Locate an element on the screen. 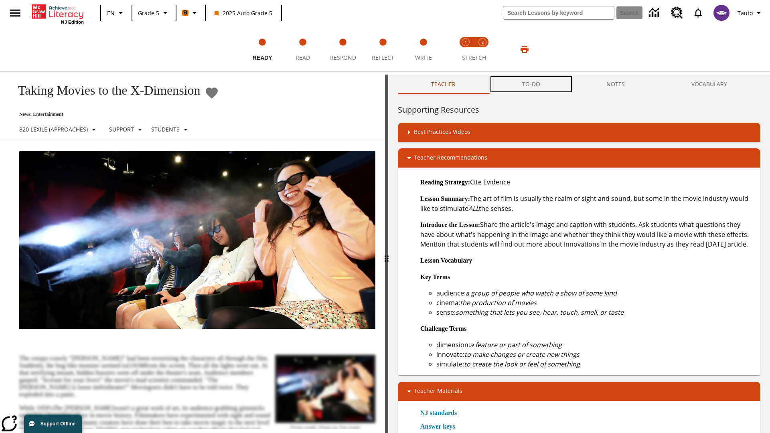 The width and height of the screenshot is (770, 433). div: Instructional Panel Tabs is located at coordinates (579, 84).